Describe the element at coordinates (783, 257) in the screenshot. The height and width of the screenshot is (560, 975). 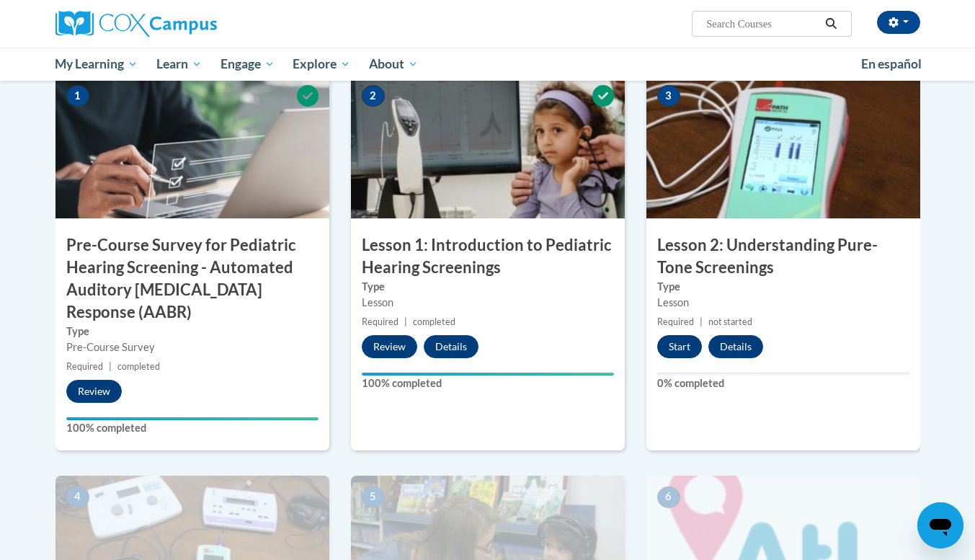
I see `h3: Lesson 2: Understanding Pure-Tone Screenings` at that location.